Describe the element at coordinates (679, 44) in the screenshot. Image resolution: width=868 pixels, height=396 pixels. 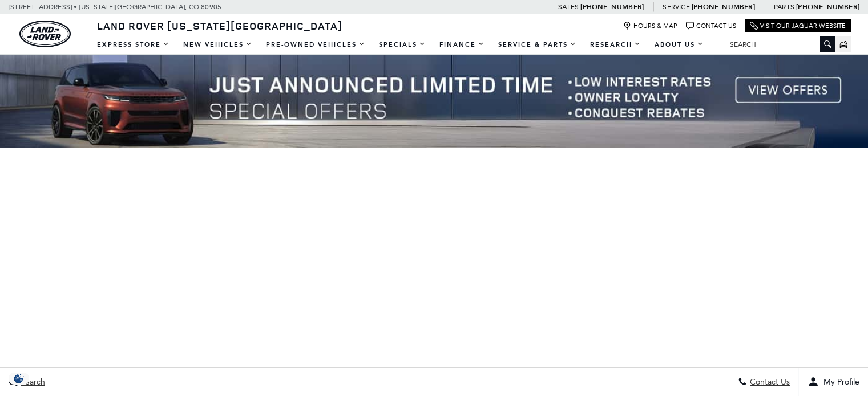
I see `a: About Us` at that location.